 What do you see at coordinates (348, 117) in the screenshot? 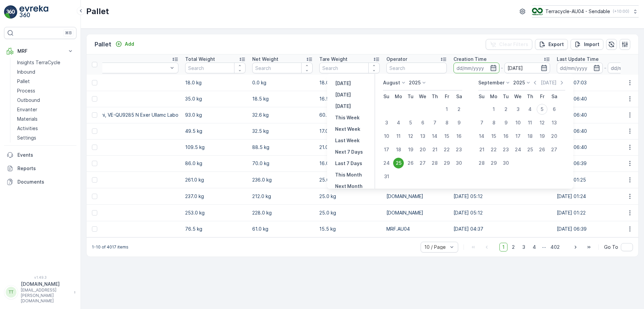
I see `button: This Week` at bounding box center [348, 117].